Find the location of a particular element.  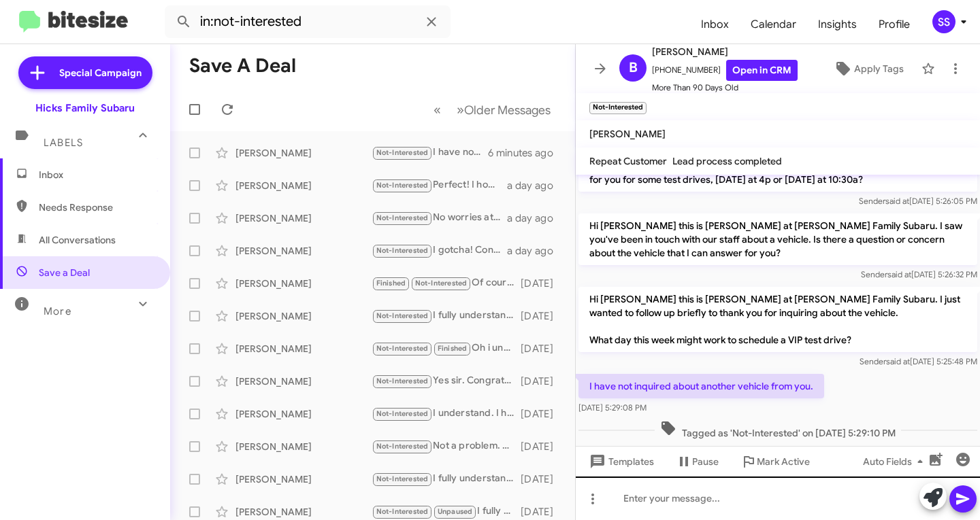

span: Special Campaign is located at coordinates (100, 72).